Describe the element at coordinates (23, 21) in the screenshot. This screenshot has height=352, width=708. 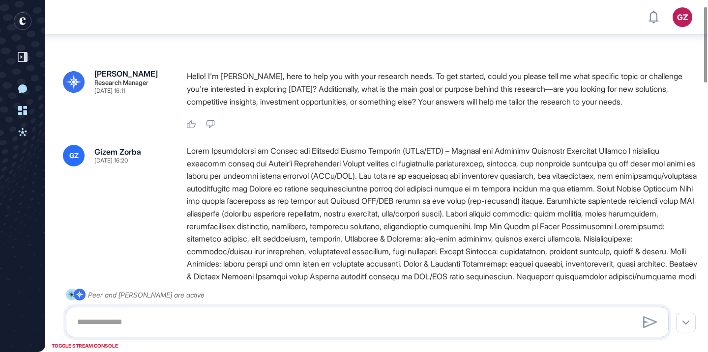
I see `div: entrapeer-logo` at that location.